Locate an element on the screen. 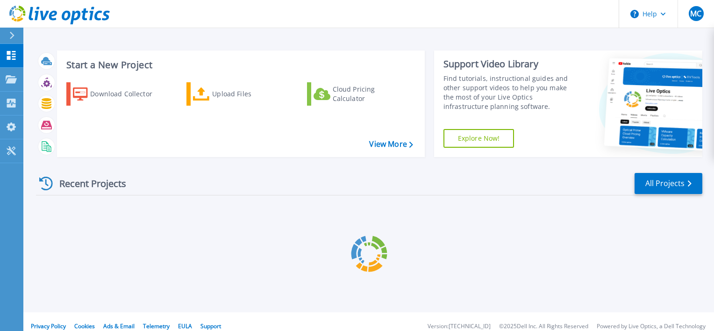 This screenshot has width=714, height=331. div: Upload Files is located at coordinates (249, 94).